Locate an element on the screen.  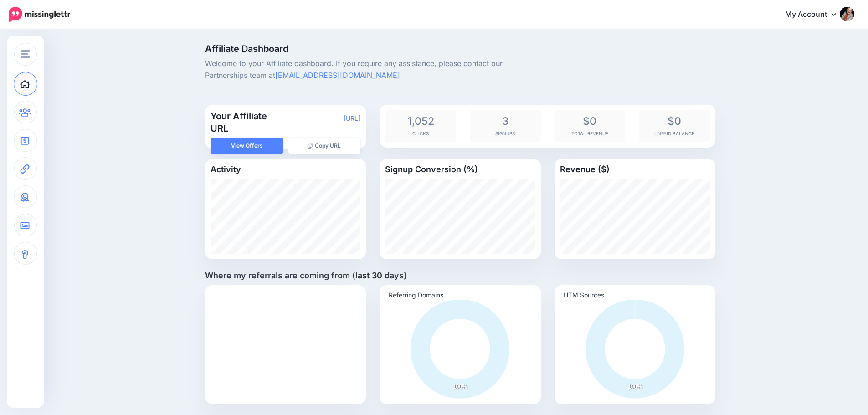
text: UTM Sources is located at coordinates (584, 294).